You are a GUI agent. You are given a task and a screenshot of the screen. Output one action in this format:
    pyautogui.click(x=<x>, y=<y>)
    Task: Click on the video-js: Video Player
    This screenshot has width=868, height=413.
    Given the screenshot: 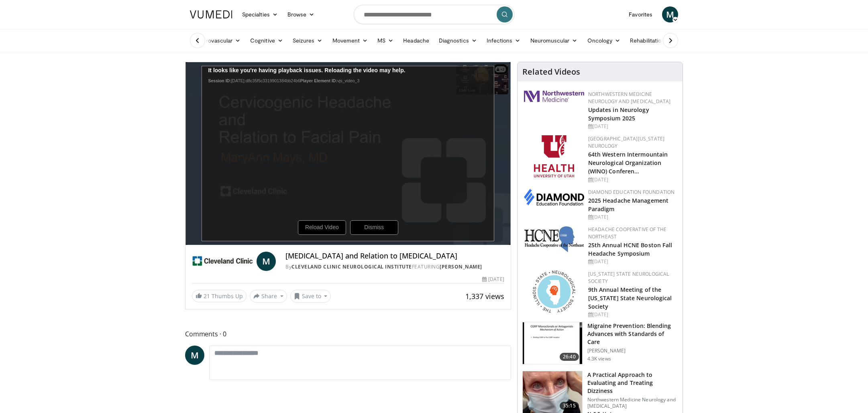 What is the action you would take?
    pyautogui.click(x=348, y=154)
    